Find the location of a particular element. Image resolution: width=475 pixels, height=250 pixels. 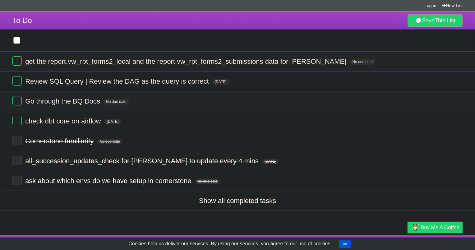

a: Buy me a coffee is located at coordinates (435, 227).